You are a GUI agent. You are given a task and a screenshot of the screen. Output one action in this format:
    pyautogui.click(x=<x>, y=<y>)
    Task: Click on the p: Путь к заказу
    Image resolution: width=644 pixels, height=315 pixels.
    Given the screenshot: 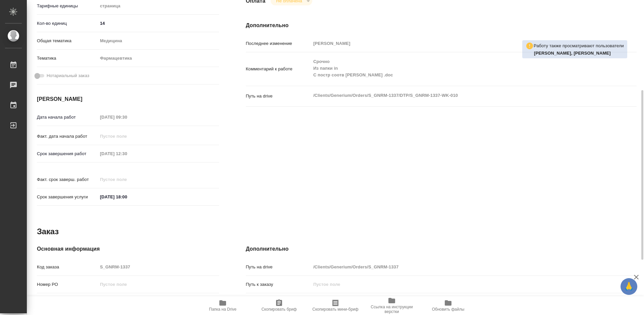 What is the action you would take?
    pyautogui.click(x=278, y=285)
    